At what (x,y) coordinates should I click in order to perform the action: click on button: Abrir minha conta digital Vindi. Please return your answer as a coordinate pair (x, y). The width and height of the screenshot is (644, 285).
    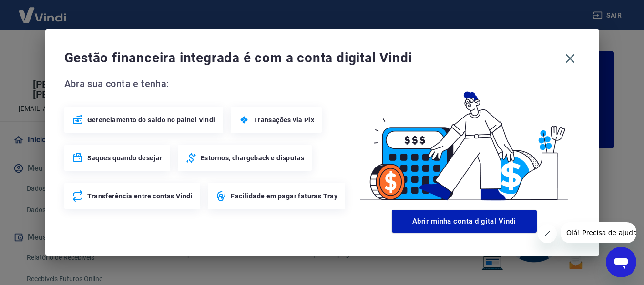
    Looking at the image, I should click on (464, 221).